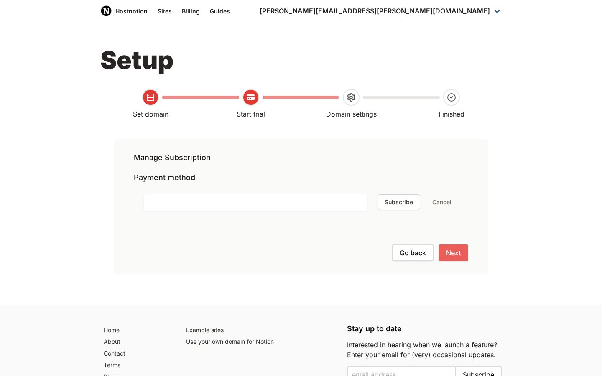 The image size is (602, 376). Describe the element at coordinates (260, 343) in the screenshot. I see `a: Use your own domain for Notion` at that location.